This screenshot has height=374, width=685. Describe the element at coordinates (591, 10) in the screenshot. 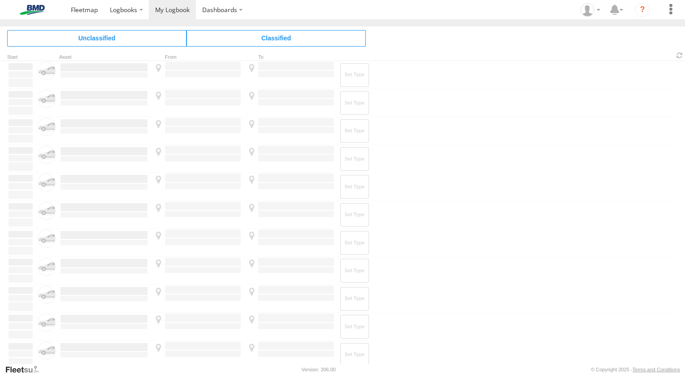

I see `div: Tony Tanna` at that location.